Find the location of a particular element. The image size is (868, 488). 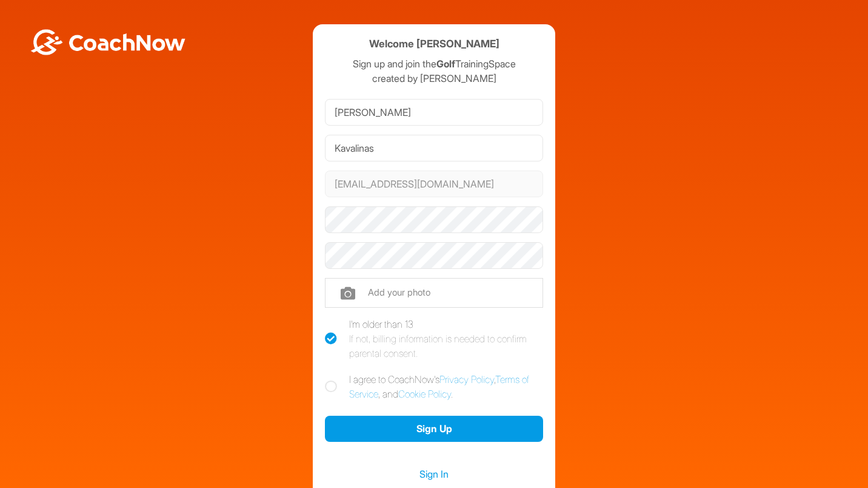

a: Sign In is located at coordinates (434, 474).